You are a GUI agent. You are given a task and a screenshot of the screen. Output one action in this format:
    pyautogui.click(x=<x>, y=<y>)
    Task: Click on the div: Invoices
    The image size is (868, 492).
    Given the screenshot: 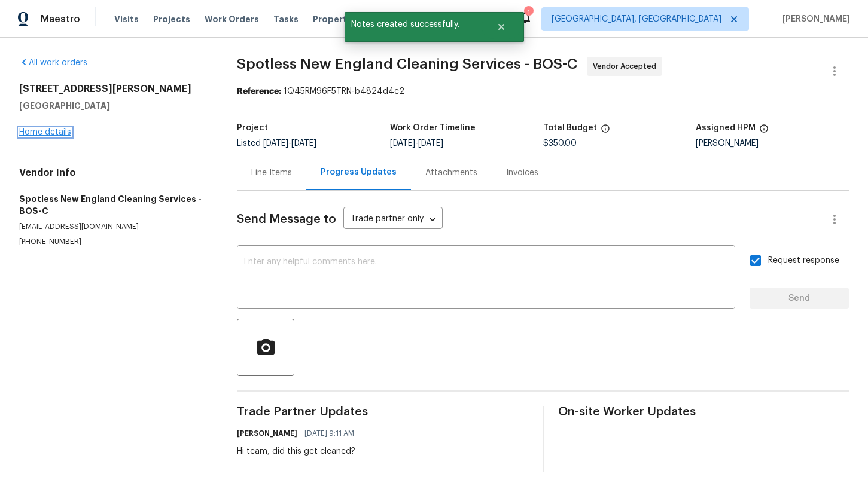 What is the action you would take?
    pyautogui.click(x=522, y=173)
    